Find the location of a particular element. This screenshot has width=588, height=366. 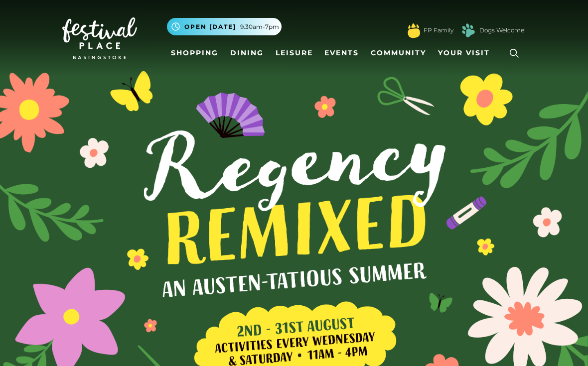

a: Dogs Welcome! is located at coordinates (502, 30).